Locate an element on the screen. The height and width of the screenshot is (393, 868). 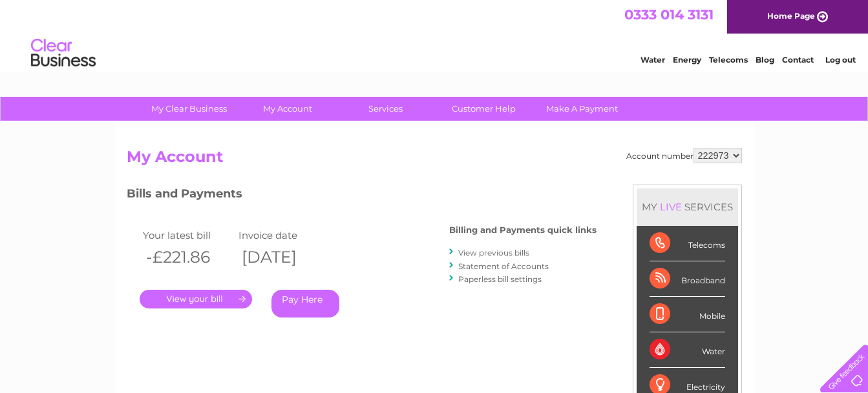
a: View previous bills is located at coordinates (494, 253).